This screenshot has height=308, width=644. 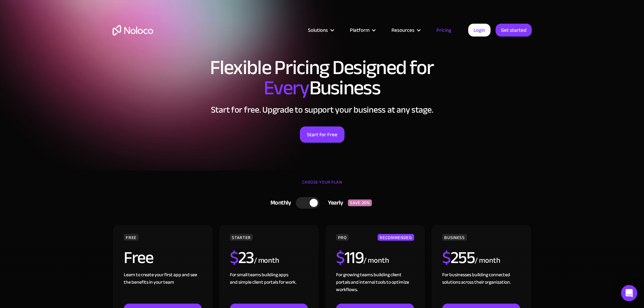 What do you see at coordinates (322, 110) in the screenshot?
I see `h2: Start for free. Upgrade to support your business at any stage.` at bounding box center [322, 110].